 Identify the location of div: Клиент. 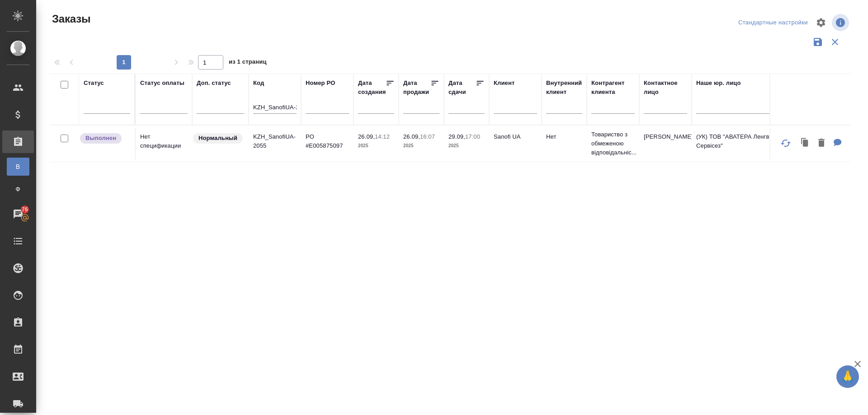
(504, 83).